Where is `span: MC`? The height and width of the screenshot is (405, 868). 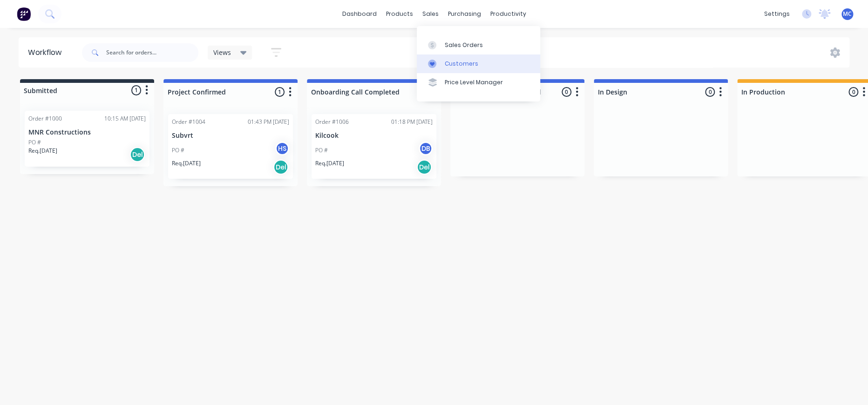
span: MC is located at coordinates (847, 14).